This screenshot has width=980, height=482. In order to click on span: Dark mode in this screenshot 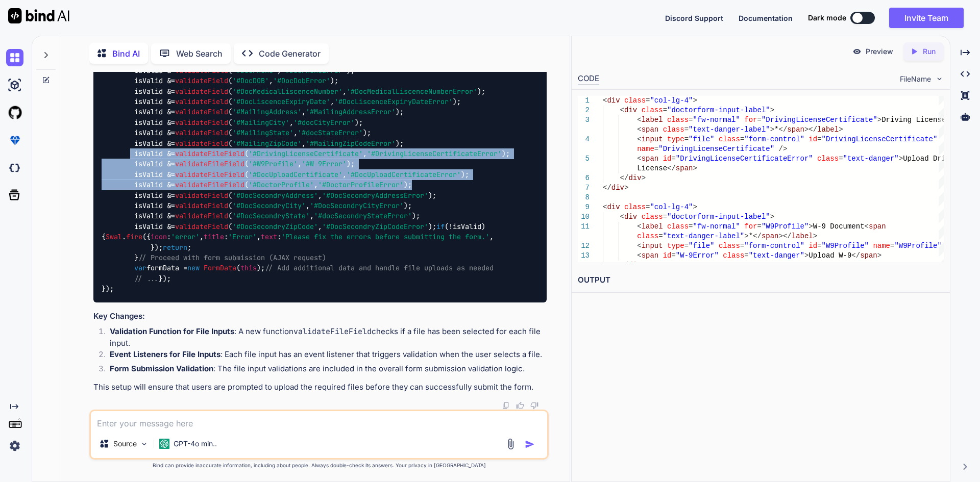, I will do `click(827, 18)`.